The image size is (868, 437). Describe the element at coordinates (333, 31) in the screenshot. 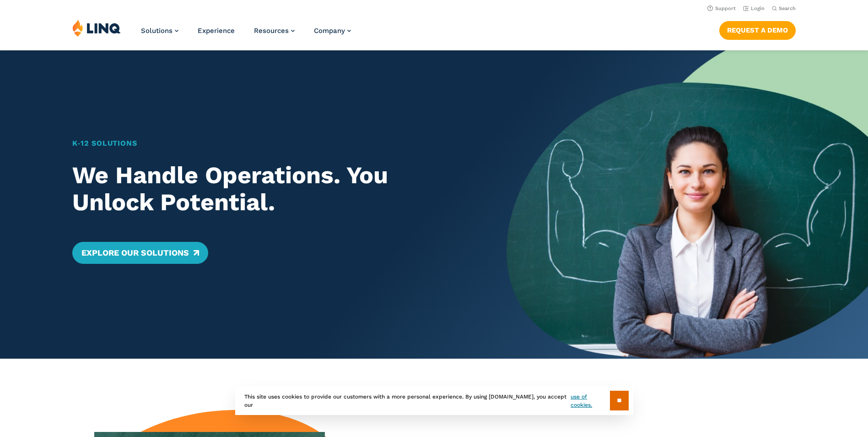

I see `a: Company` at that location.